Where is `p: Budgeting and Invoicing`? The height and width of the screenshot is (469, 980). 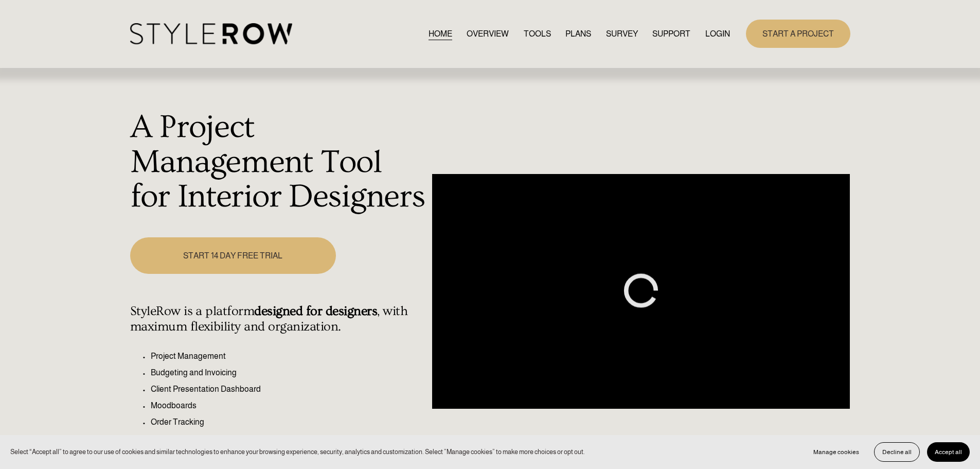 p: Budgeting and Invoicing is located at coordinates (289, 373).